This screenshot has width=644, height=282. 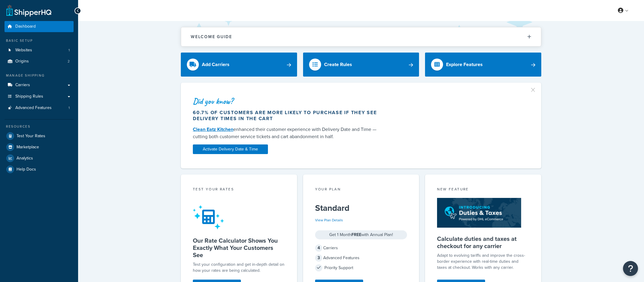 I want to click on span: Advanced Features, so click(x=33, y=108).